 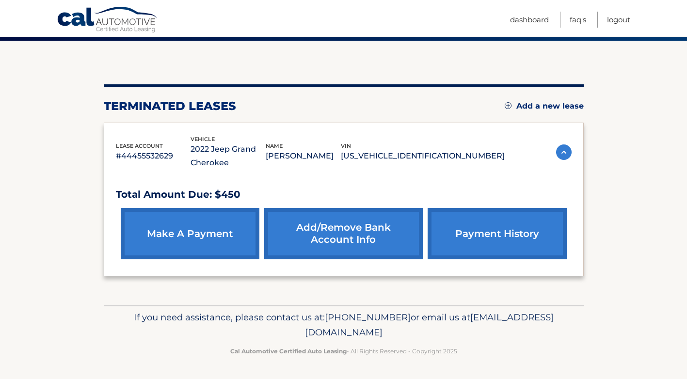 I want to click on a: Logout, so click(x=618, y=19).